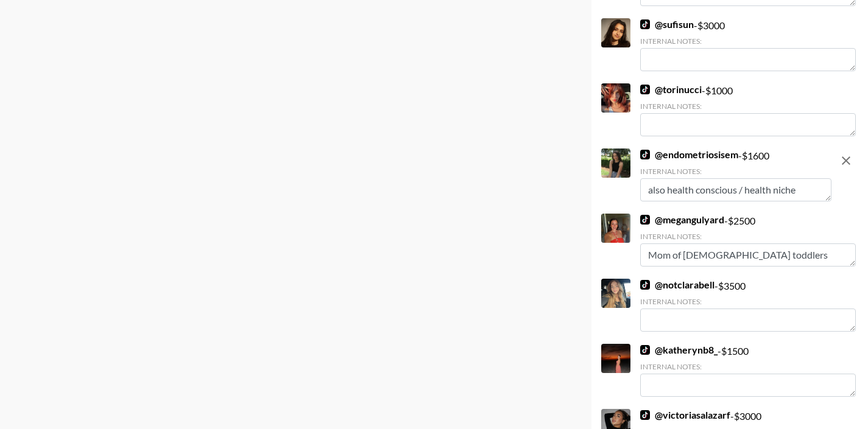  What do you see at coordinates (688, 155) in the screenshot?
I see `a: @endometriosisem` at bounding box center [688, 155].